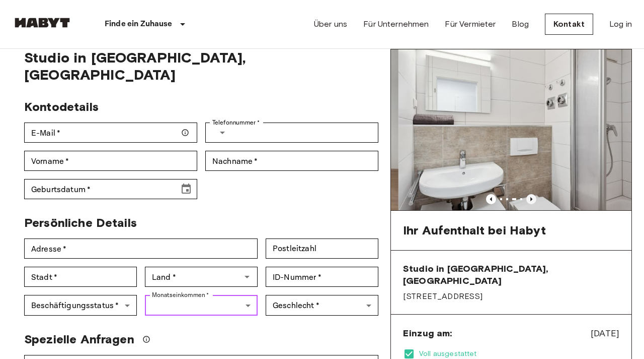 Image resolution: width=644 pixels, height=359 pixels. Describe the element at coordinates (236, 123) in the screenshot. I see `label: Telefonnummer` at that location.